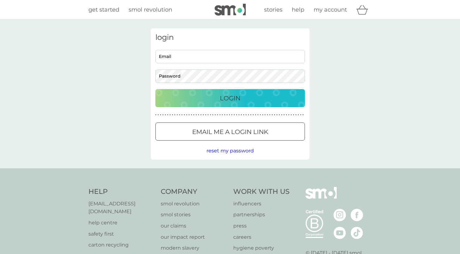 Image resolution: width=460 pixels, height=254 pixels. I want to click on span: smol revolution, so click(150, 10).